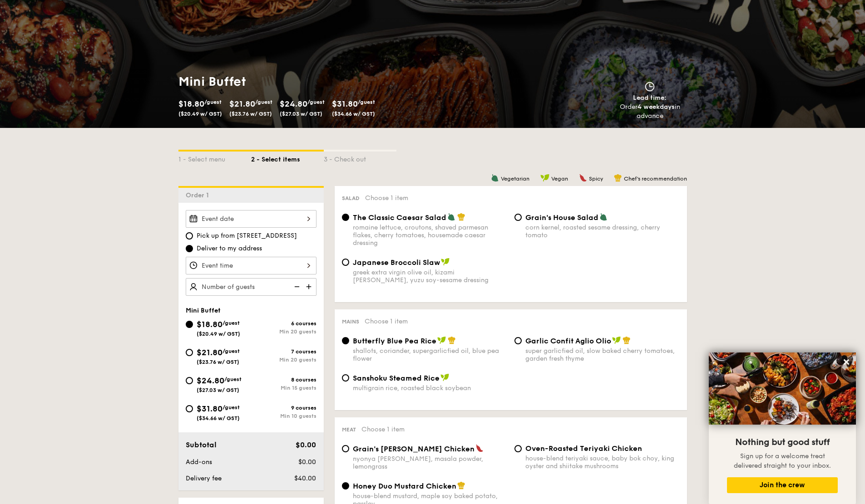 The width and height of the screenshot is (865, 504). Describe the element at coordinates (251, 265) in the screenshot. I see `input: Event time` at that location.